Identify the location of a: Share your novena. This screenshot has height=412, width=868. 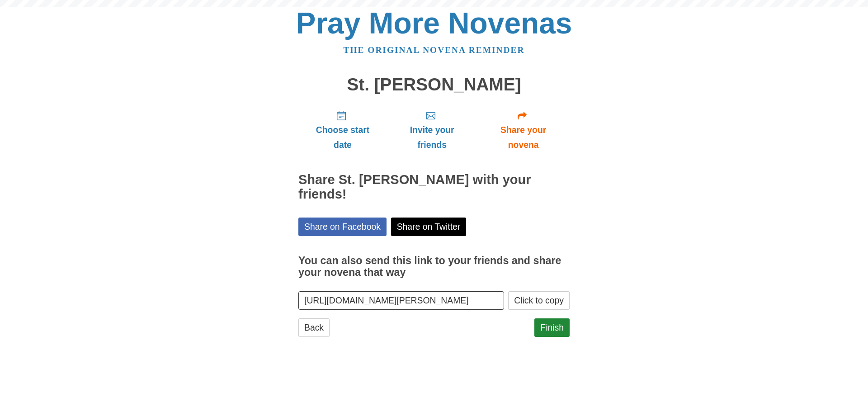
(523, 130).